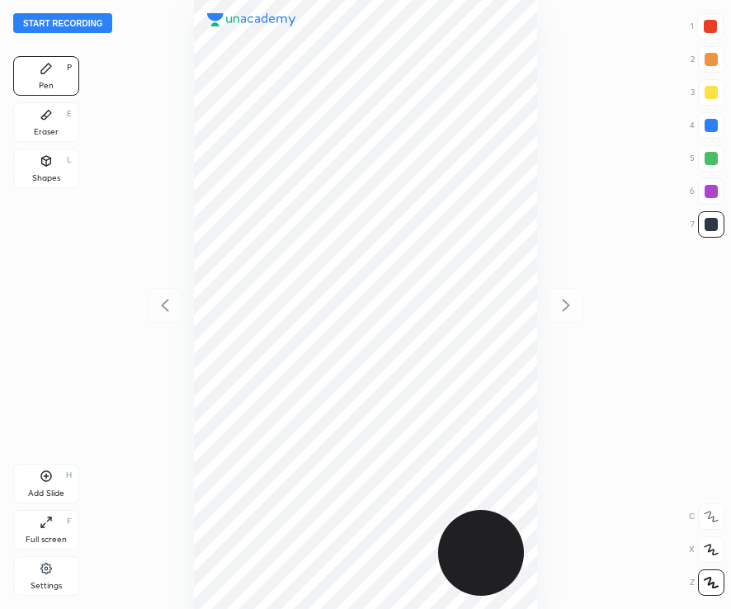  I want to click on div: Add Slide, so click(46, 493).